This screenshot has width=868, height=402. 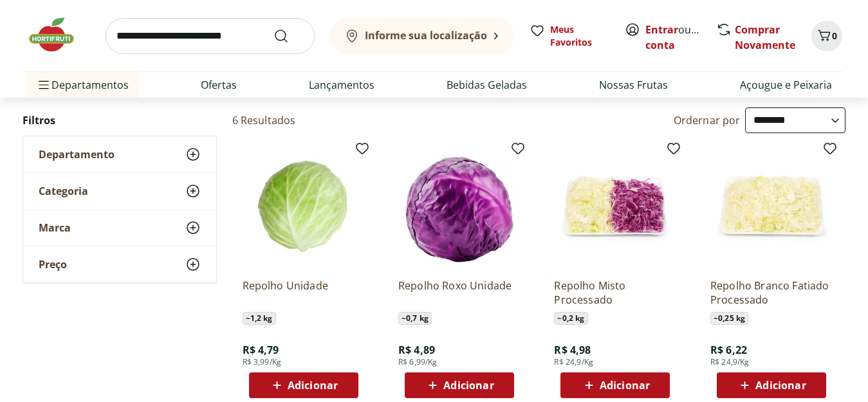 I want to click on a: Comprar Novamente, so click(x=765, y=37).